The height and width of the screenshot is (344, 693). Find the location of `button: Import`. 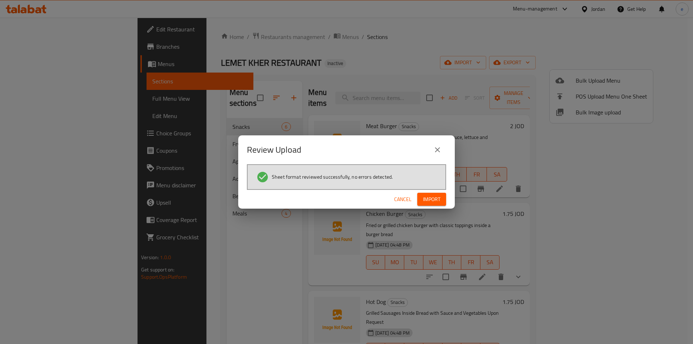

button: Import is located at coordinates (431, 199).